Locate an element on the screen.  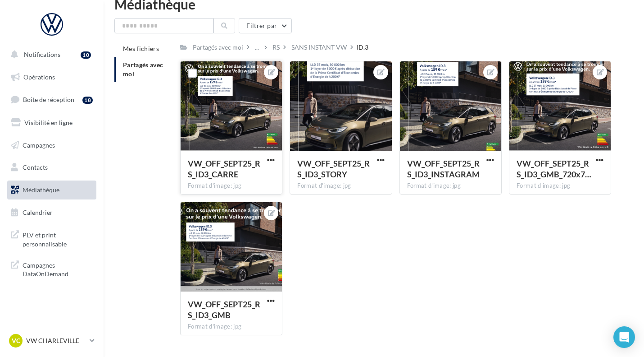
a: Opérations is located at coordinates (52, 77).